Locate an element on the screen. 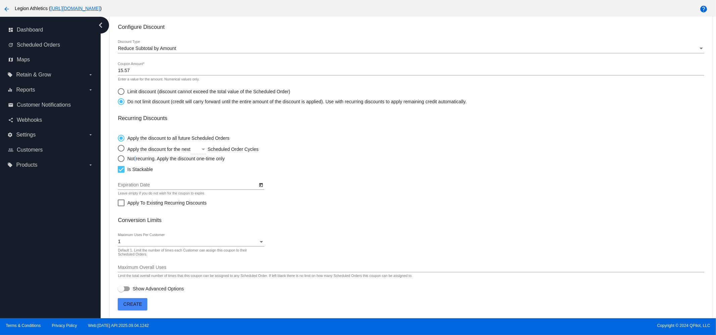 The height and width of the screenshot is (335, 716). i: people_outline is located at coordinates (11, 150).